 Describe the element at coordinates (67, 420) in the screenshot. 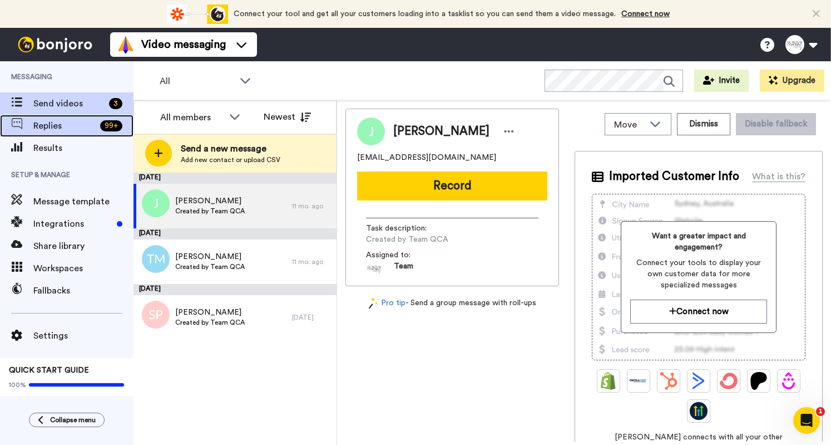

I see `button: Collapse menu` at that location.